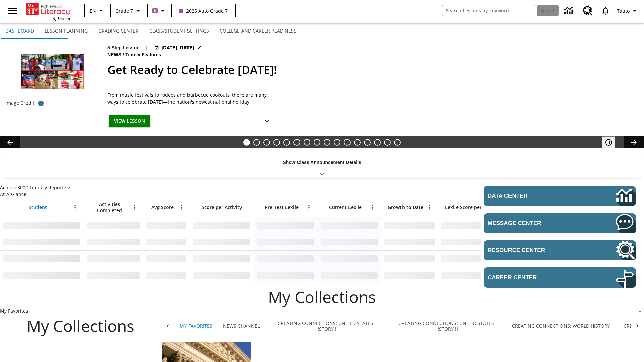  I want to click on button: College and Career Readiness, so click(258, 31).